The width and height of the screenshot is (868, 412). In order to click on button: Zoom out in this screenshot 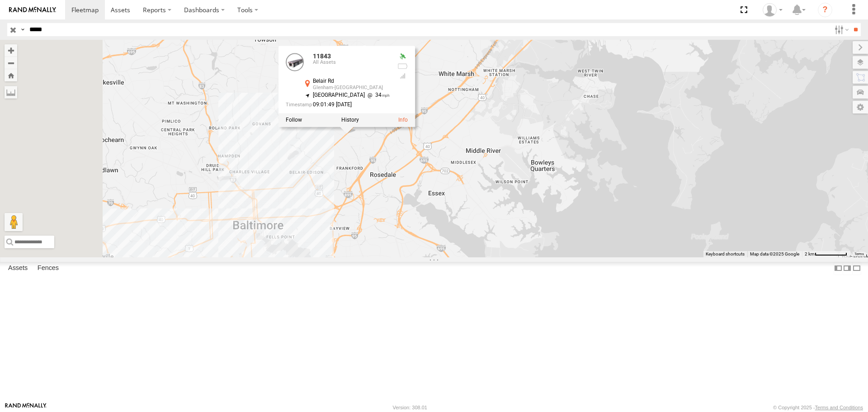, I will do `click(11, 63)`.